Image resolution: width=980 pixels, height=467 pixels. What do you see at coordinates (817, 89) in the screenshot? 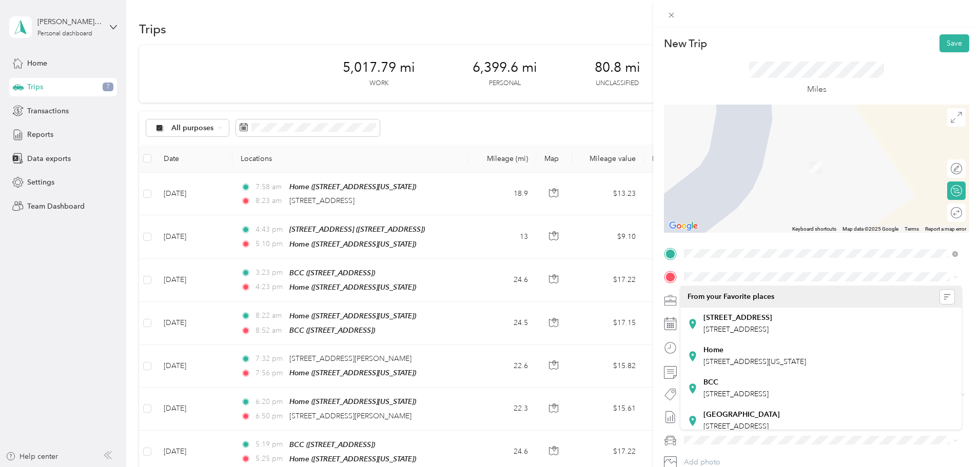
I see `p: Miles` at bounding box center [817, 89].